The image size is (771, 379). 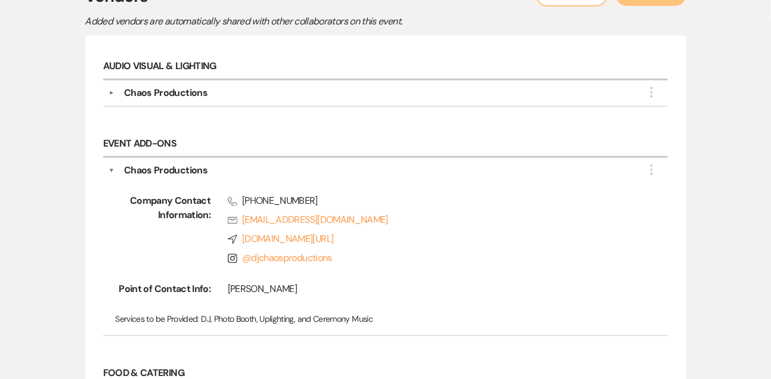 I want to click on p: Added vendors are automatically shared with other collaborators on this event., so click(x=294, y=21).